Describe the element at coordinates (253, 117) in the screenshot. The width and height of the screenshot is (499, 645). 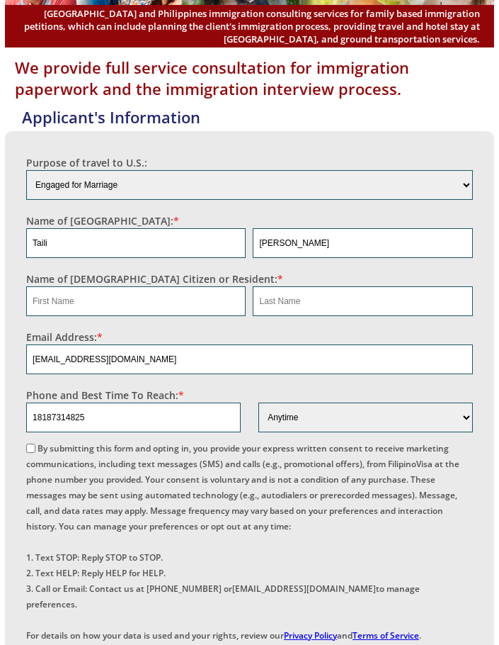
I see `h4: Applicant's Information` at that location.